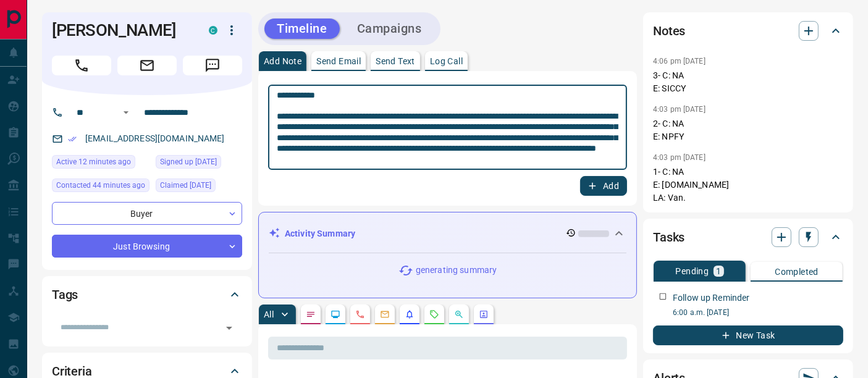 The image size is (868, 378). Describe the element at coordinates (447, 233) in the screenshot. I see `div: Activity Summary` at that location.